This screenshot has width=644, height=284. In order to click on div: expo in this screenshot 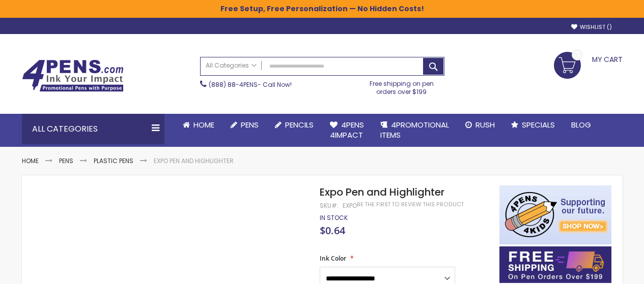, I will do `click(349, 206)`.